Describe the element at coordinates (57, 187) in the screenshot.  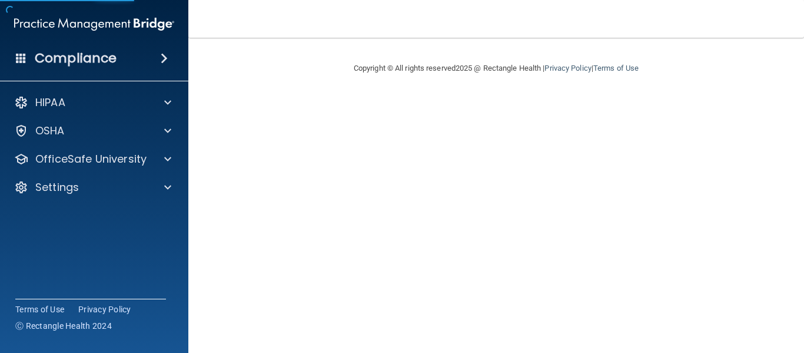
I see `p: Settings` at that location.